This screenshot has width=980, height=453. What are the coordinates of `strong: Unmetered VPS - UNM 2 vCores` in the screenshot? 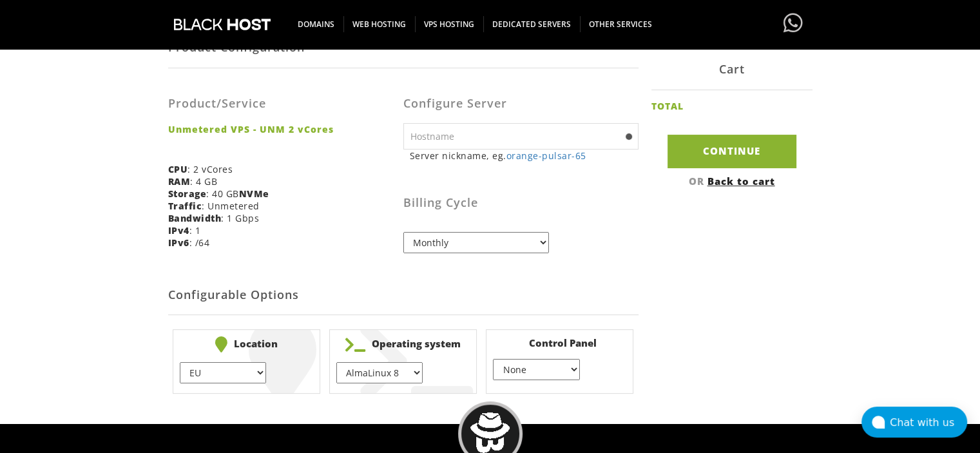 It's located at (281, 129).